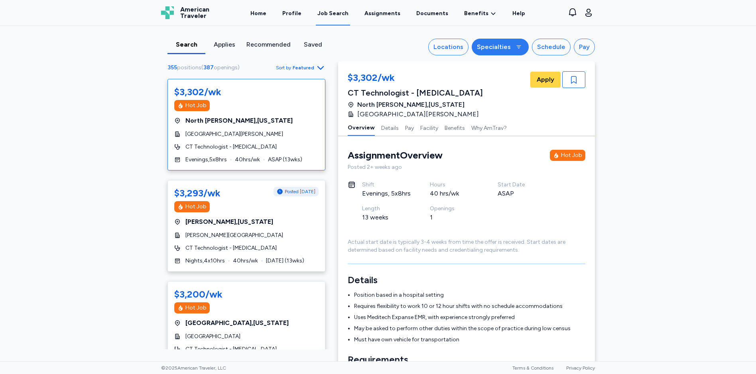 This screenshot has height=374, width=756. I want to click on div: 1, so click(454, 218).